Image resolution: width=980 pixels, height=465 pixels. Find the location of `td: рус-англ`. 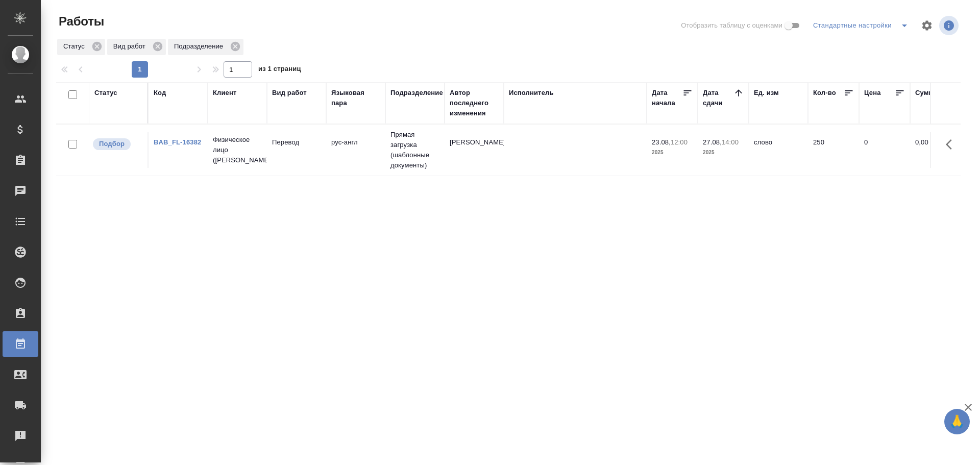

td: рус-англ is located at coordinates (356, 150).